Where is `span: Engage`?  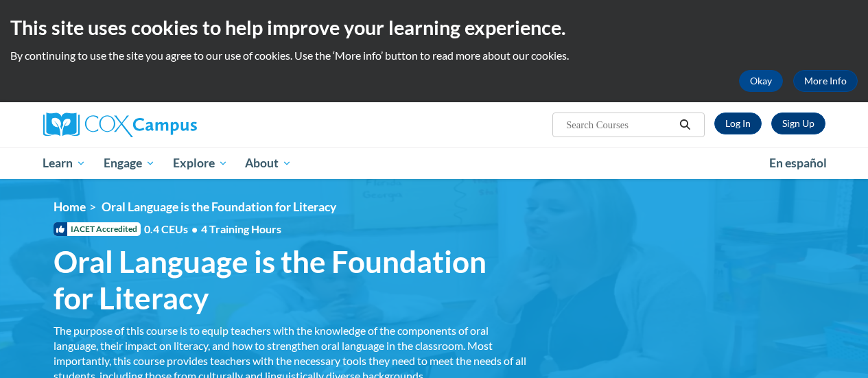
span: Engage is located at coordinates (129, 164).